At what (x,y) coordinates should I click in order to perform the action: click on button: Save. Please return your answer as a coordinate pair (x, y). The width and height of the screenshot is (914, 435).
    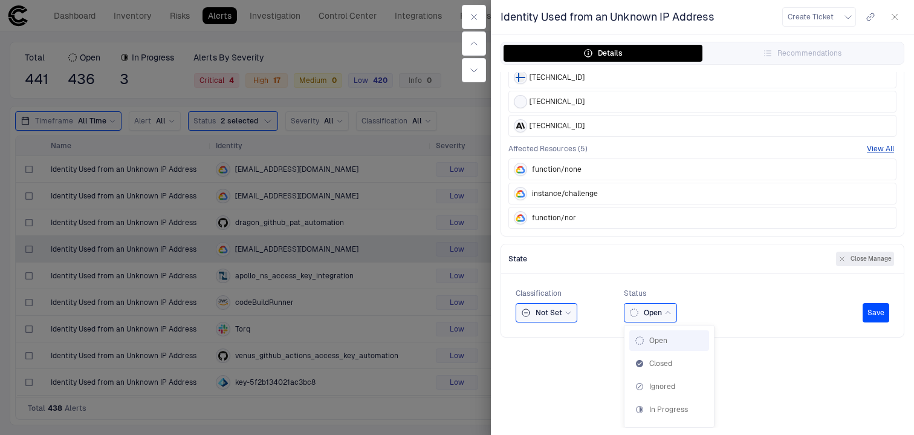
    Looking at the image, I should click on (876, 313).